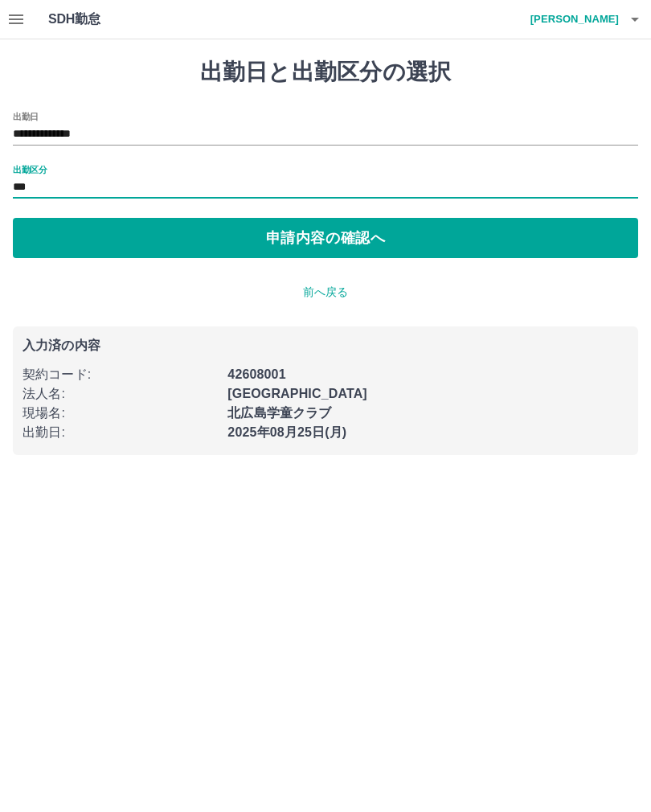 The height and width of the screenshot is (812, 651). Describe the element at coordinates (326, 238) in the screenshot. I see `button: 申請内容の確認へ` at that location.